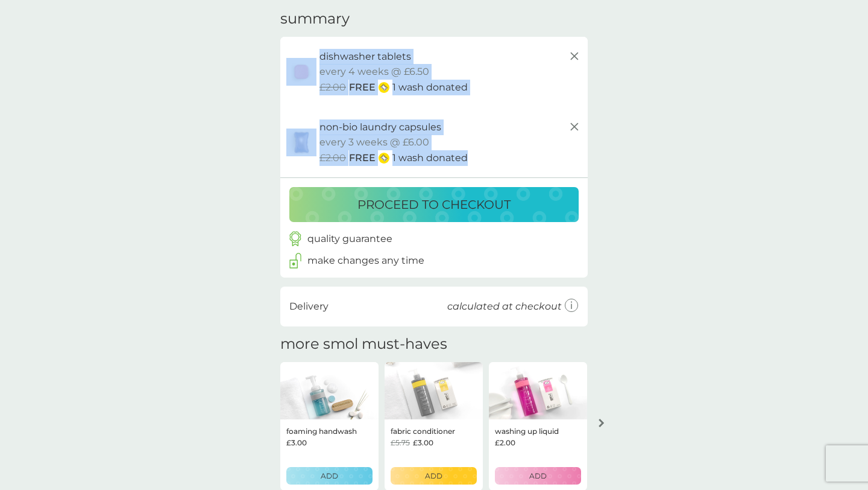  Describe the element at coordinates (349, 239) in the screenshot. I see `p: quality guarantee` at that location.